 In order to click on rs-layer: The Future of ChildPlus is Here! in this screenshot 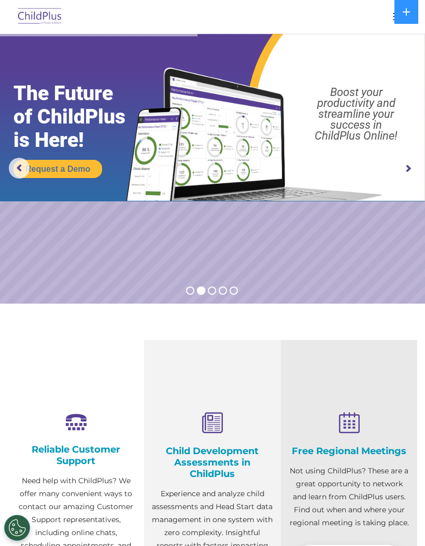, I will do `click(81, 117)`.